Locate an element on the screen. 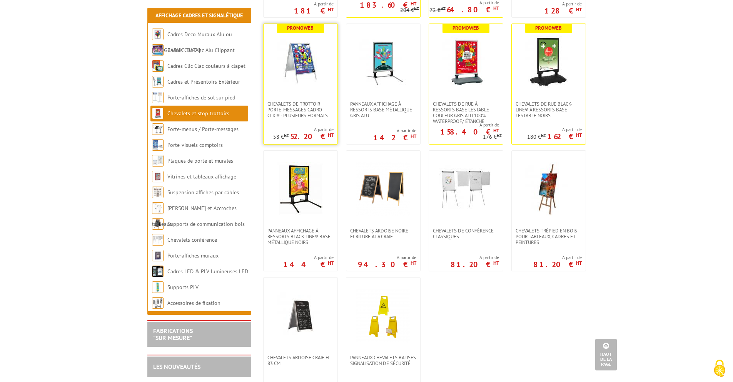  img: Chevalets de Conférence Classiques is located at coordinates (466, 189).